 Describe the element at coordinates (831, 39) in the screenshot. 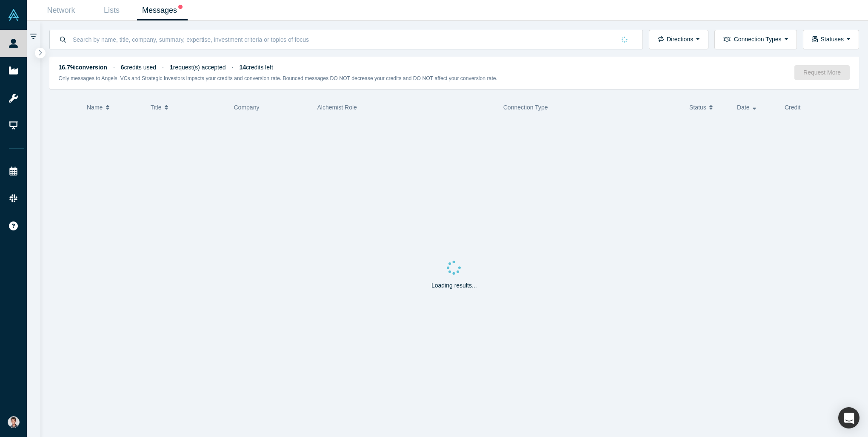

I see `button: Statuses` at that location.